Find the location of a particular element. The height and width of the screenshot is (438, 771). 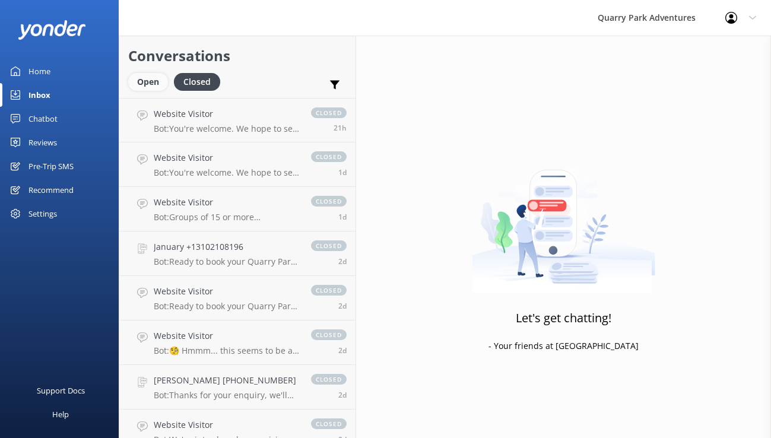

div: Reviews is located at coordinates (43, 142).